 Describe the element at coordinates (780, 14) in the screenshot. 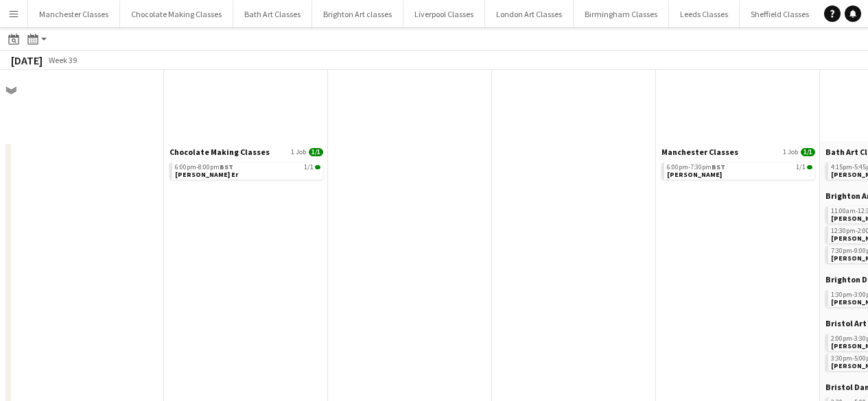

I see `button: Sheffield Classes` at that location.